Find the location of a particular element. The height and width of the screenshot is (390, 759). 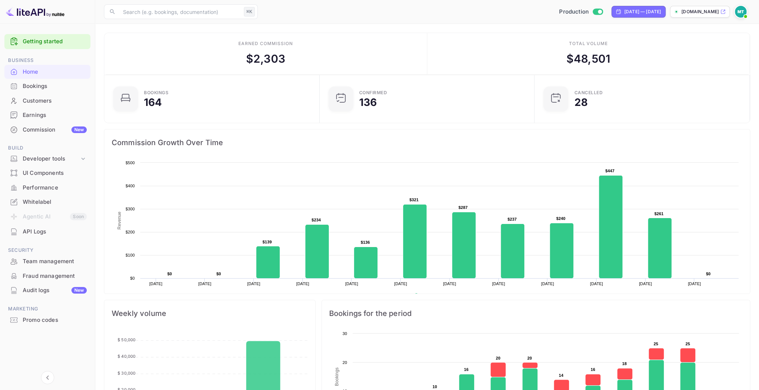

div: Total volume is located at coordinates (588, 44).